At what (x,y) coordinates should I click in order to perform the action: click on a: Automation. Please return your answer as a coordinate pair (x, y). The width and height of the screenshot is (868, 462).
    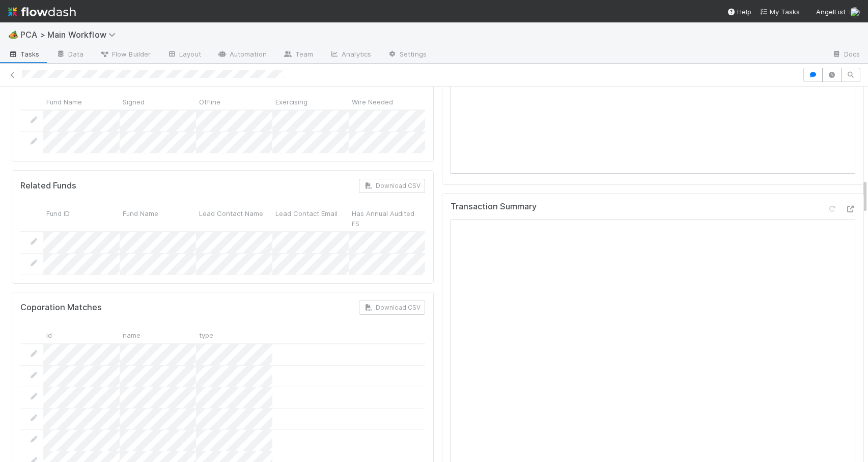
    Looking at the image, I should click on (242, 55).